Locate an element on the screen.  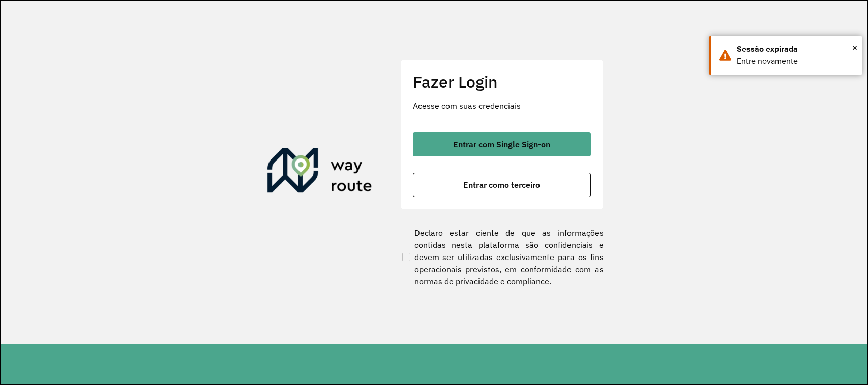
button: Close is located at coordinates (855, 48).